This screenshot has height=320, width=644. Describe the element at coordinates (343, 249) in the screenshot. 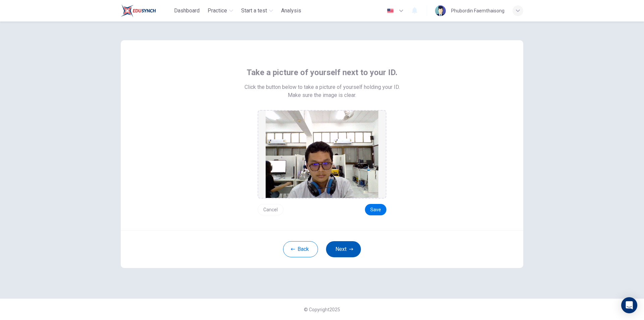

I see `button: Next` at that location.